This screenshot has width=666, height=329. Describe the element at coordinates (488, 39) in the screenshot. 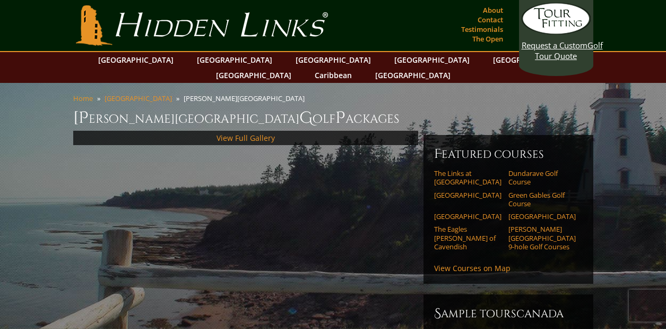

I see `a: The Open` at that location.